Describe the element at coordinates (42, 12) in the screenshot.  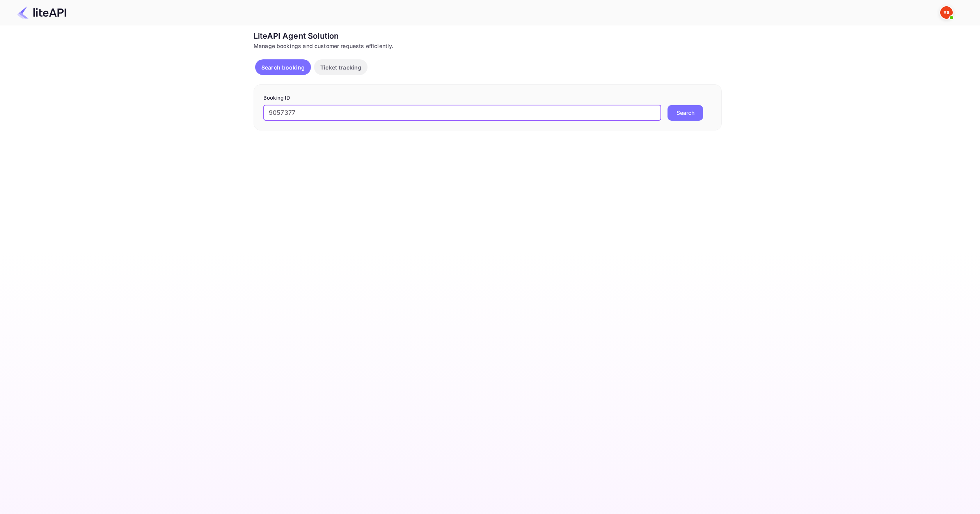
I see `img: LiteAPI Logo` at that location.